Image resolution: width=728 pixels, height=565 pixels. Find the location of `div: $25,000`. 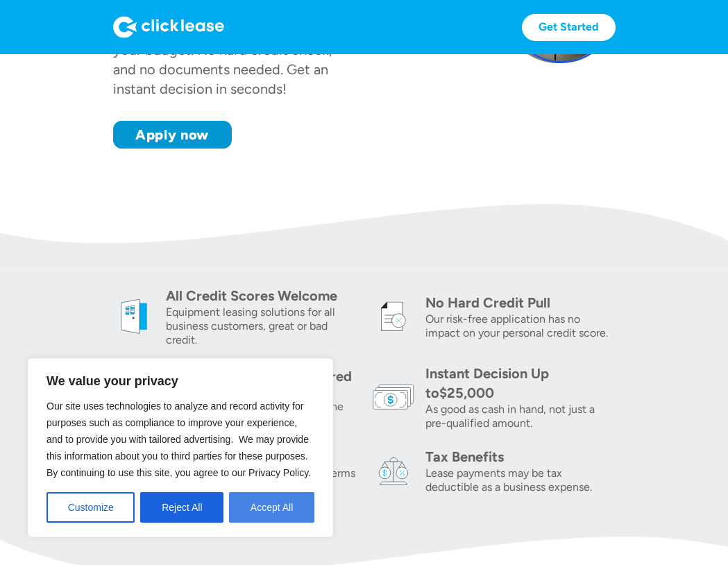

div: $25,000 is located at coordinates (467, 393).